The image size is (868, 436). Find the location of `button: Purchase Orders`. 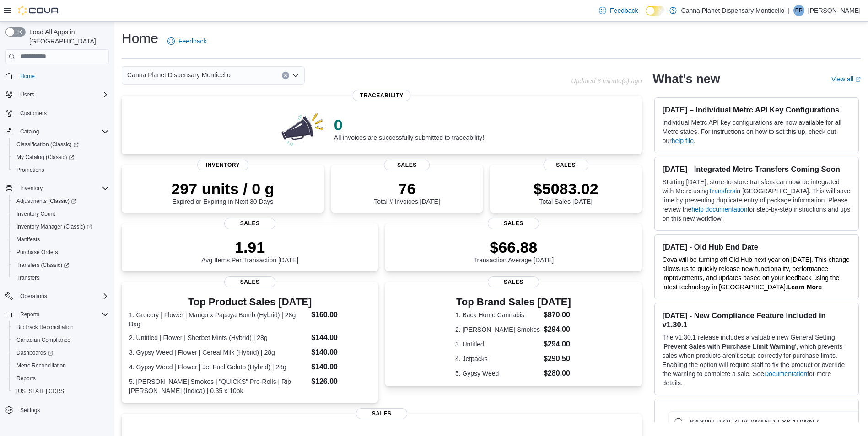

button: Purchase Orders is located at coordinates (61, 252).